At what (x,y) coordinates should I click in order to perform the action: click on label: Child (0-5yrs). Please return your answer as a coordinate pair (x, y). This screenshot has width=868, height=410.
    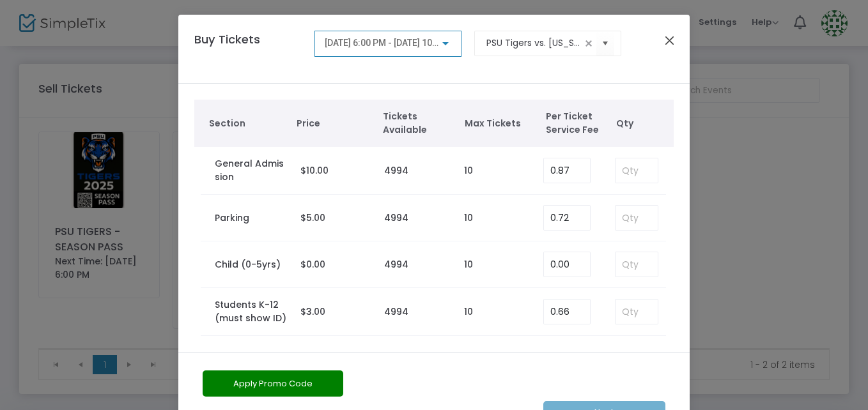
    Looking at the image, I should click on (248, 265).